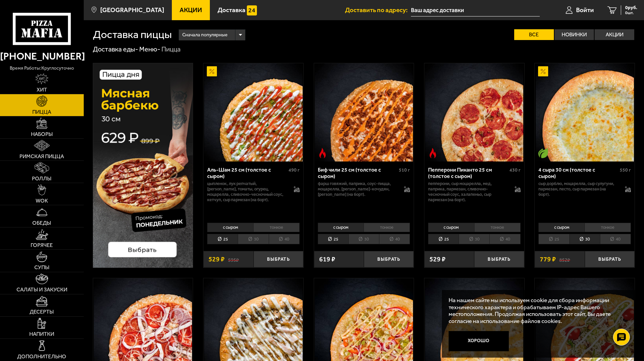  Describe the element at coordinates (253, 112) in the screenshot. I see `a: АкционныйАль-Шам 25 см (толстое с сыром)` at that location.